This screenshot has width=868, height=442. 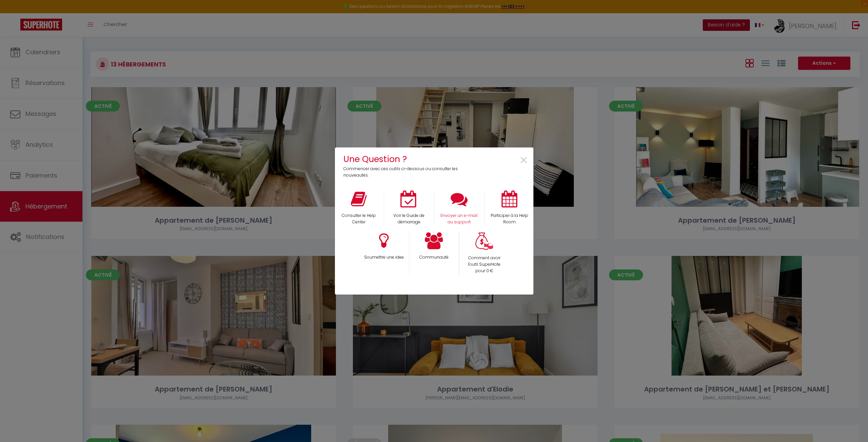 I want to click on p: Comment avoir l'outil SuperHote pour 0 €, so click(x=485, y=264).